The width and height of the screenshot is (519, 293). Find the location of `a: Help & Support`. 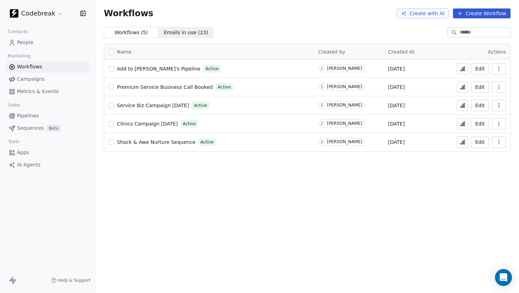

a: Help & Support is located at coordinates (71, 281).